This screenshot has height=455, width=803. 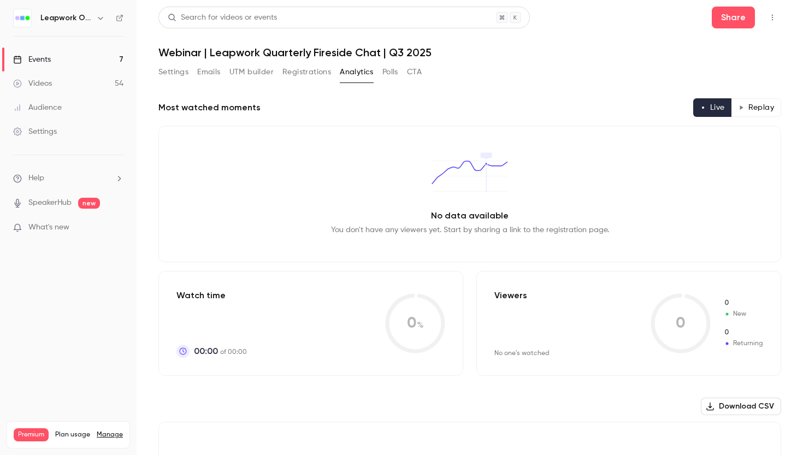 I want to click on h6: Leapwork Online Event, so click(x=66, y=18).